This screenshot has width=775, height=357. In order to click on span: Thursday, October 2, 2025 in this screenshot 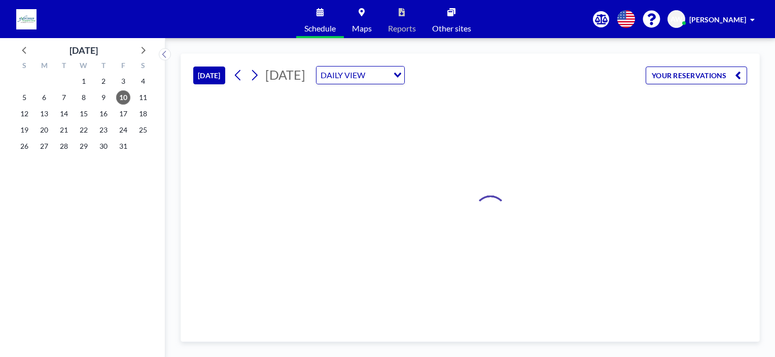, I will do `click(103, 81)`.